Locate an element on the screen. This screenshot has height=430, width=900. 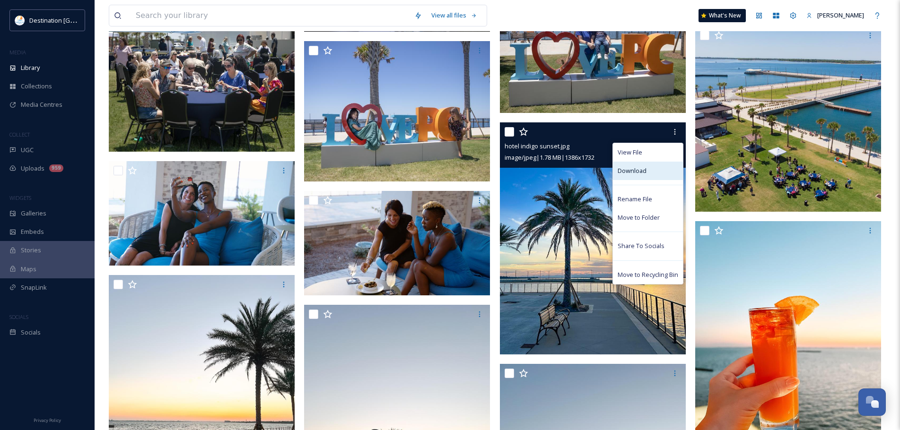
span: Embeds is located at coordinates (32, 232).